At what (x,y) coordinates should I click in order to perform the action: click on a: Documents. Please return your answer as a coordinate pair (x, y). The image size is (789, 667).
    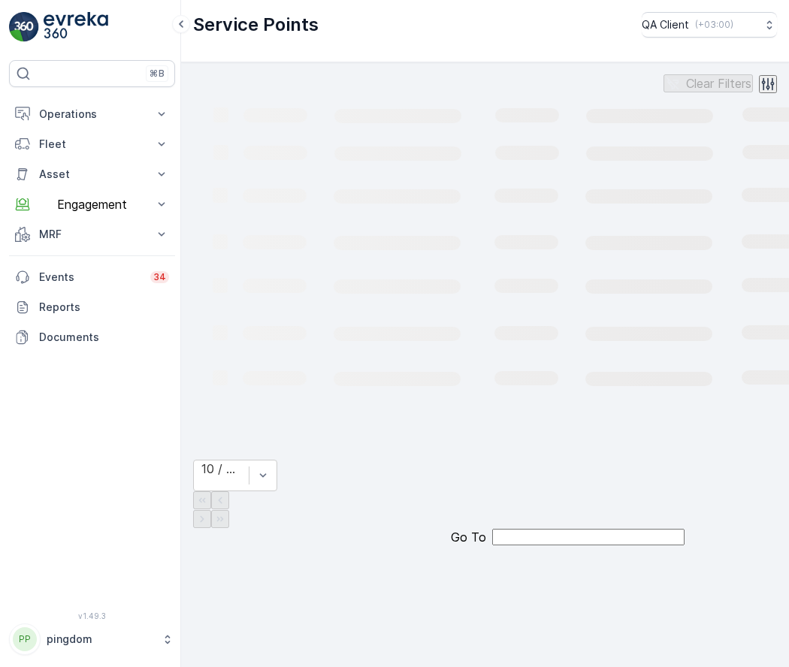
    Looking at the image, I should click on (92, 337).